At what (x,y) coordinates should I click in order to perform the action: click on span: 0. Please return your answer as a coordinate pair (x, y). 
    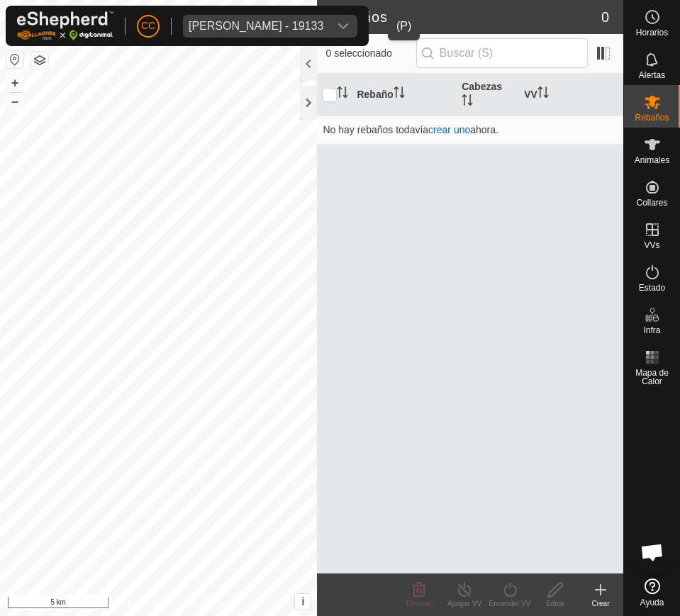
    Looking at the image, I should click on (604, 17).